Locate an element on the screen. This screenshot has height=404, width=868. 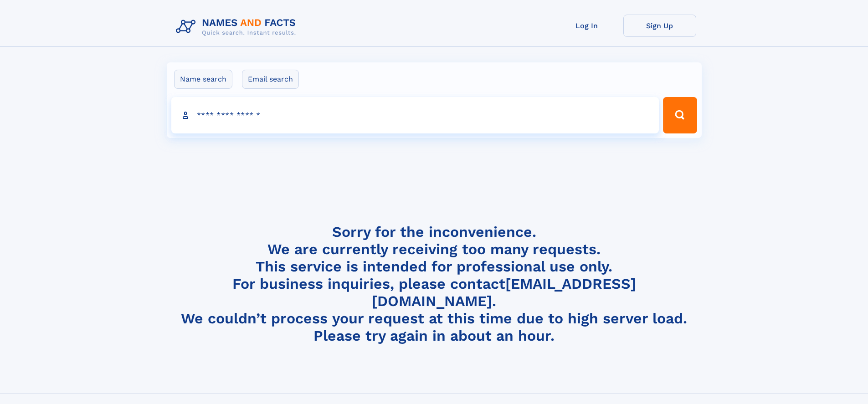
label: Email search is located at coordinates (270, 79).